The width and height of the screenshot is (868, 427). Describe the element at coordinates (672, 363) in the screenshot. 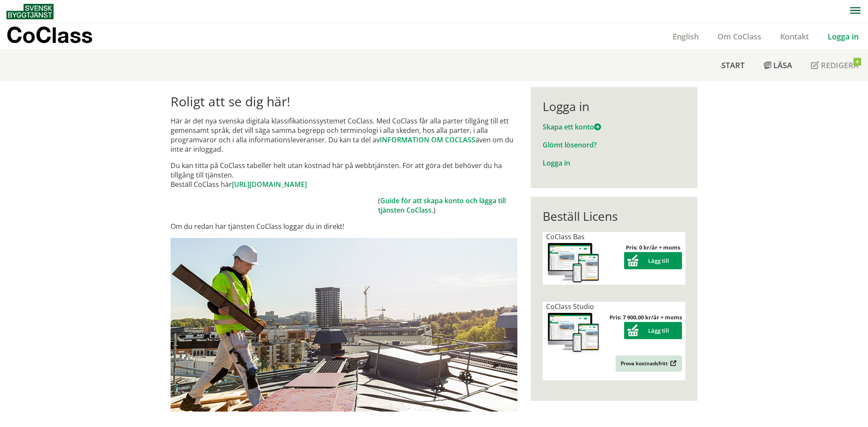

I see `img: Outbound.png` at that location.